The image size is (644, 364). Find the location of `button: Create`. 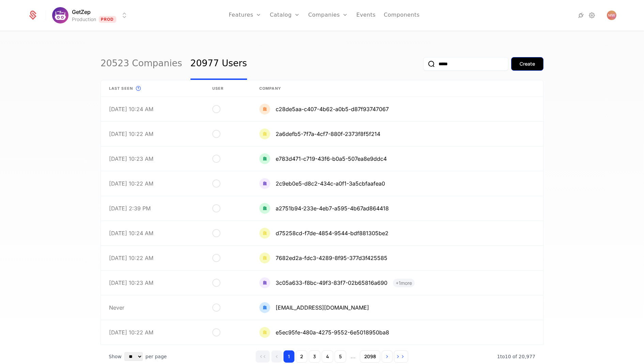

button: Create is located at coordinates (527, 64).